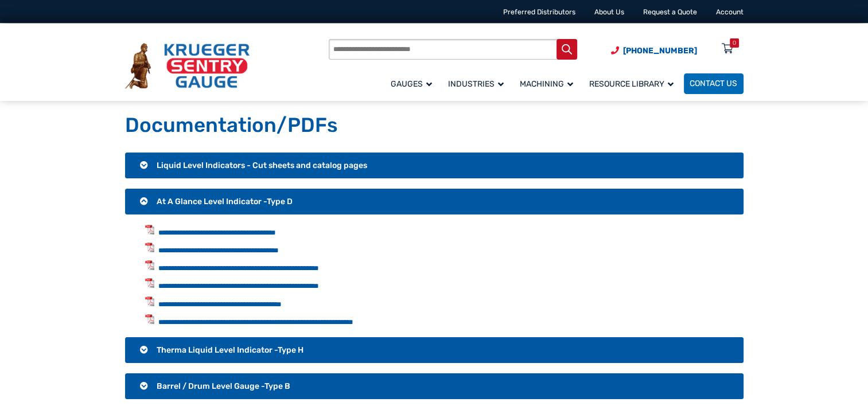 This screenshot has width=868, height=406. What do you see at coordinates (411, 84) in the screenshot?
I see `span: Gauges` at bounding box center [411, 84].